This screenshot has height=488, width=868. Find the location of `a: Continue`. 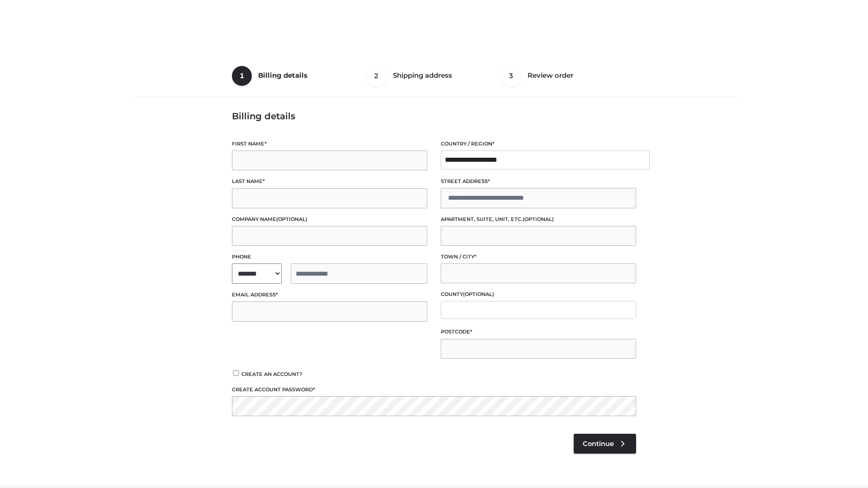

a: Continue is located at coordinates (605, 444).